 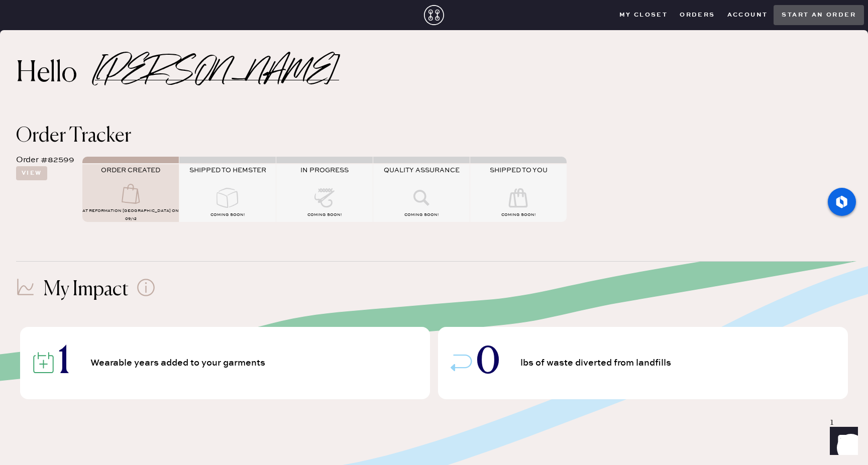 What do you see at coordinates (64, 363) in the screenshot?
I see `span: 1` at bounding box center [64, 363].